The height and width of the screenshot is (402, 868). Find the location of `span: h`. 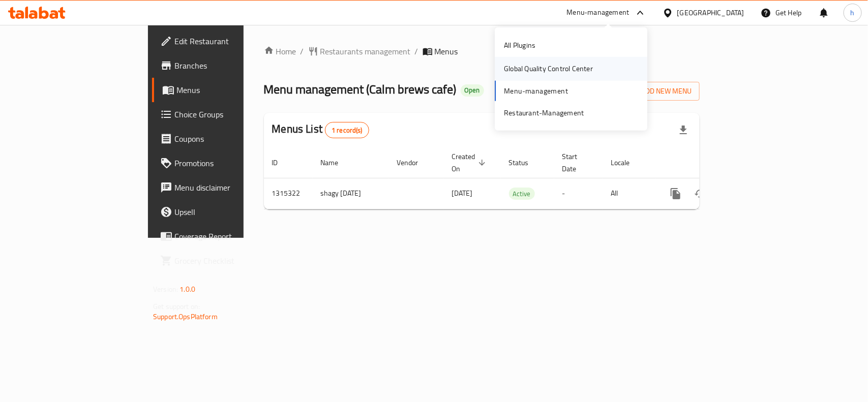

span: h is located at coordinates (852, 13).